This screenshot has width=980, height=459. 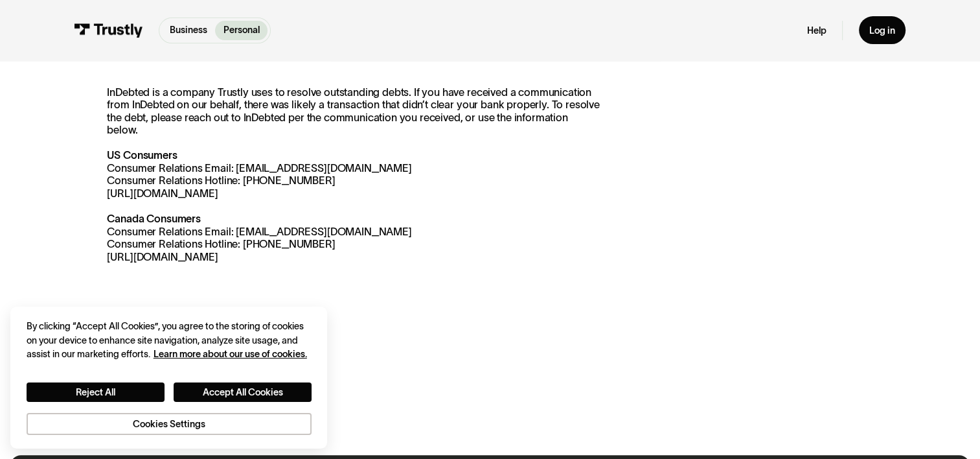 I want to click on a: Business, so click(x=189, y=31).